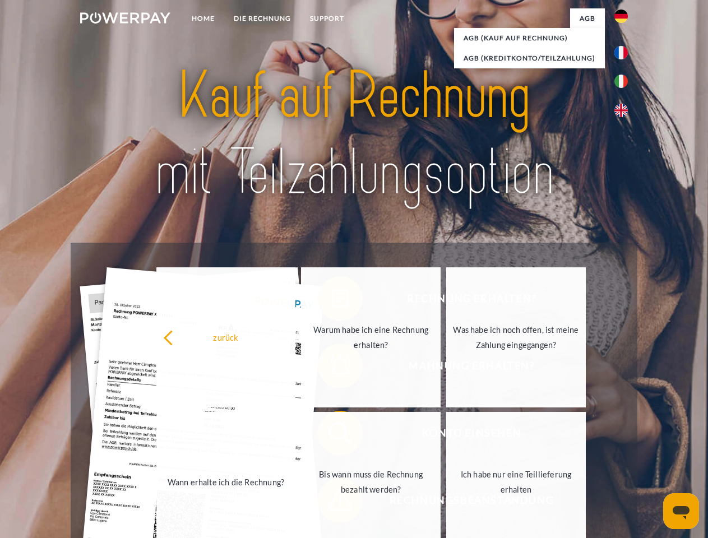 The height and width of the screenshot is (538, 708). Describe the element at coordinates (621, 110) in the screenshot. I see `img: en` at that location.